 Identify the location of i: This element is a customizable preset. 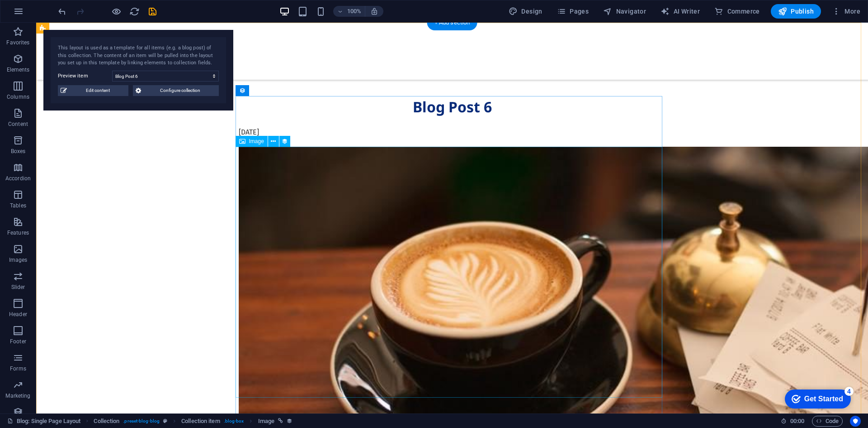
(165, 420).